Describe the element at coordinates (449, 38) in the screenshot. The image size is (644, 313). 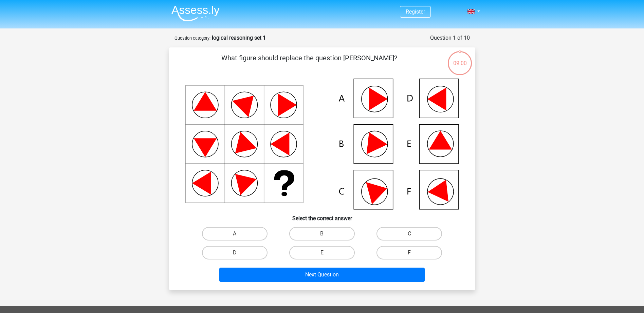
I see `div: Question 1 of 10` at that location.